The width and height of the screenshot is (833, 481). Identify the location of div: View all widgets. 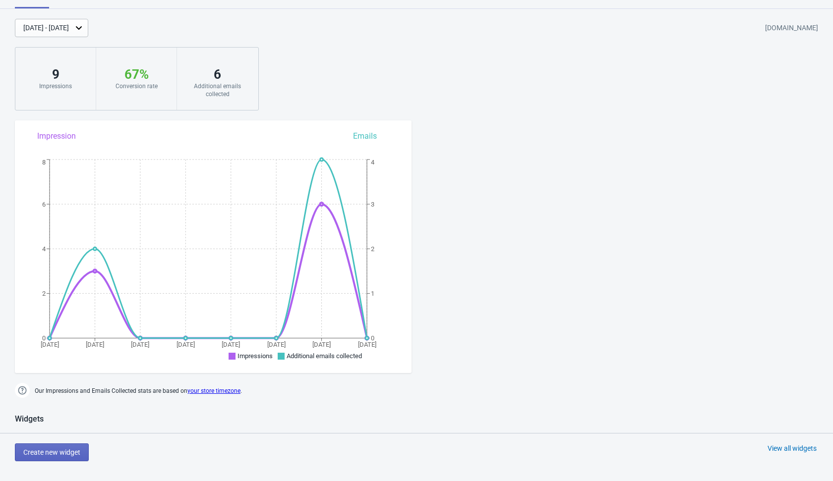
(791, 448).